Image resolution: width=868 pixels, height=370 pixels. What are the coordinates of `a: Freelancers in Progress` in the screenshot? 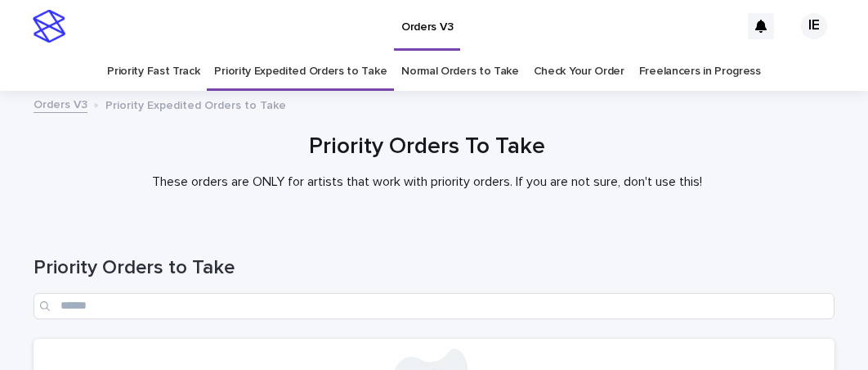 It's located at (700, 71).